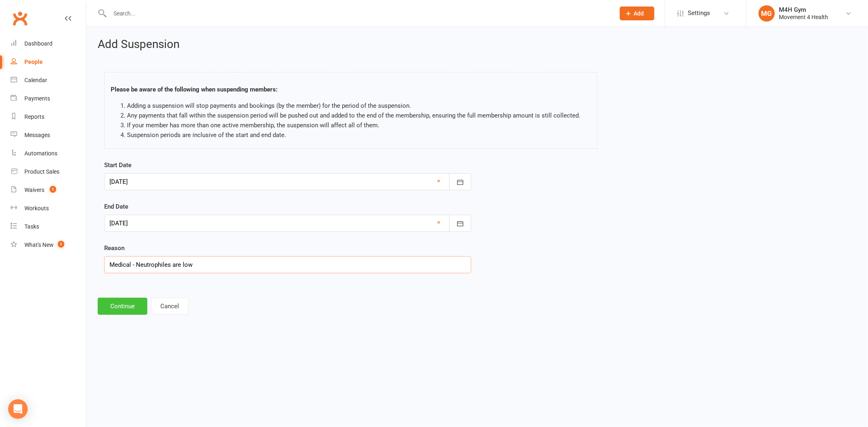  Describe the element at coordinates (803, 17) in the screenshot. I see `div: Movement 4 Health` at that location.